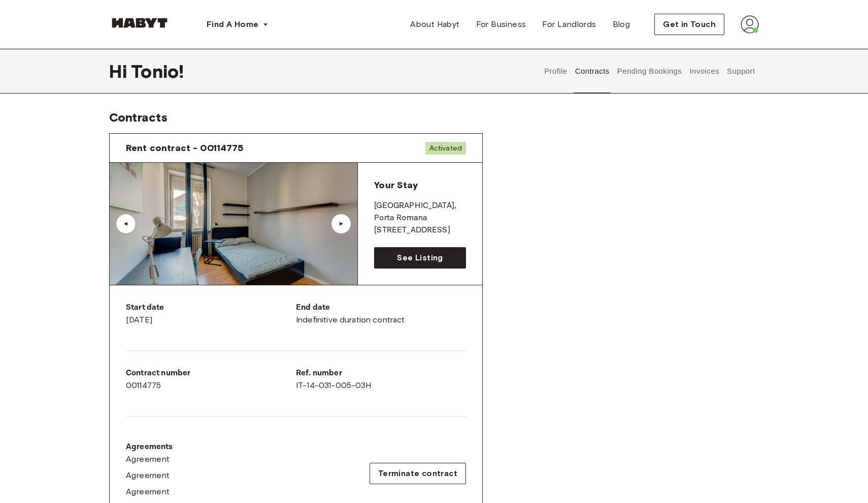 The height and width of the screenshot is (503, 868). I want to click on span: Contracts, so click(138, 117).